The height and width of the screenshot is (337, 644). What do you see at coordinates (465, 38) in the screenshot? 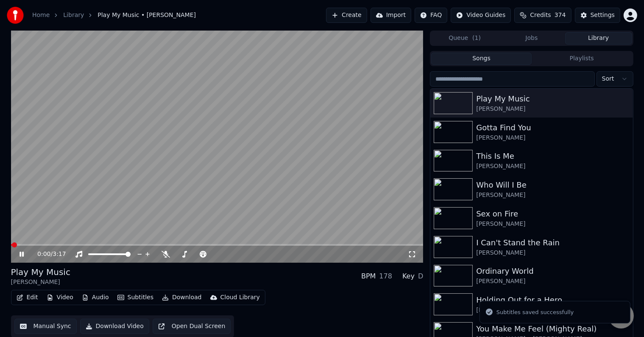
I see `button: Queue` at bounding box center [465, 38].